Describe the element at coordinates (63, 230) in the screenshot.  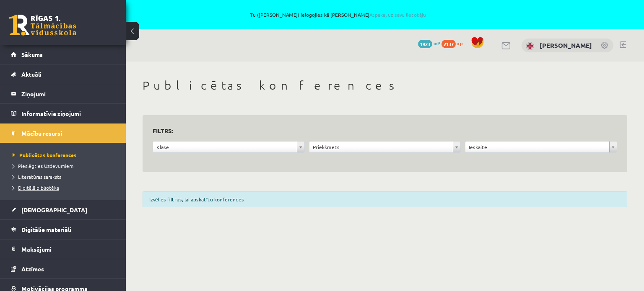
I see `a: Digitālie materiāli` at that location.